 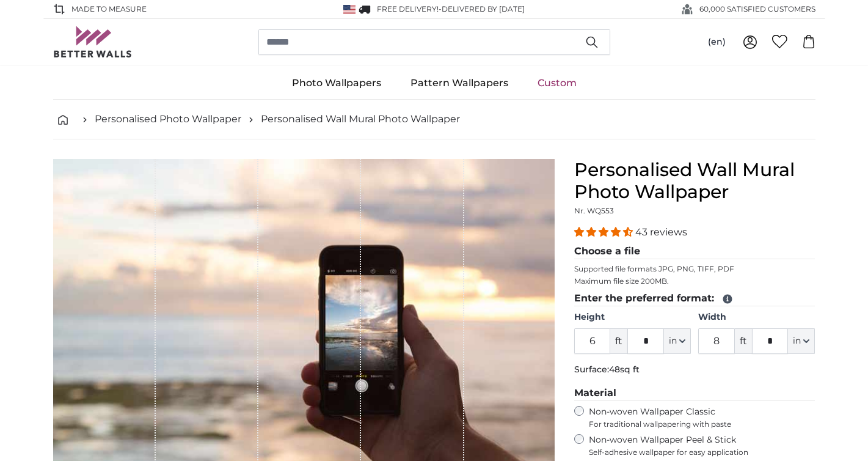 I want to click on img: United States, so click(x=350, y=9).